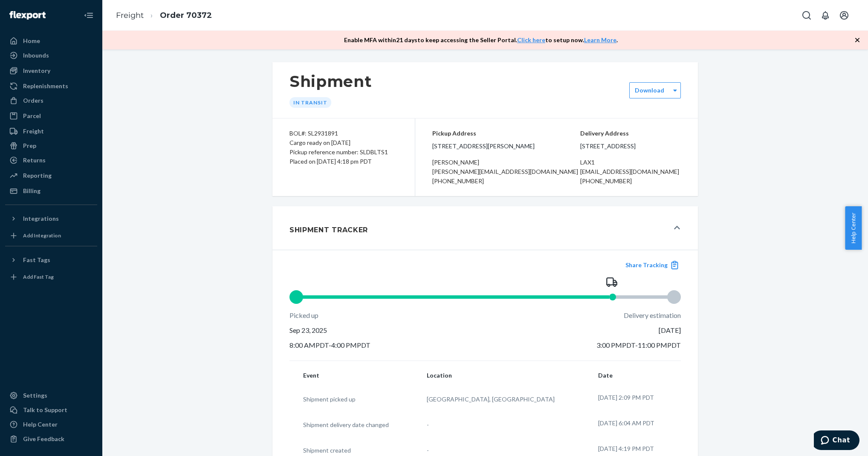  What do you see at coordinates (31, 41) in the screenshot?
I see `div: Home` at bounding box center [31, 41].